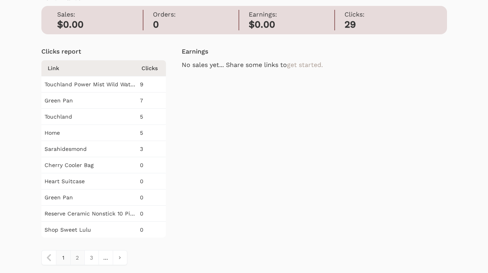 The width and height of the screenshot is (488, 273). I want to click on td: Shop Sweet Lulu, so click(90, 230).